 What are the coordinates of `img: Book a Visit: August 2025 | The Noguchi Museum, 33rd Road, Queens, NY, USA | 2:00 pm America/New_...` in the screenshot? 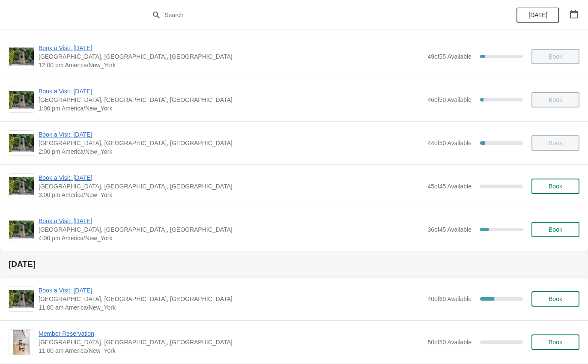 It's located at (21, 143).